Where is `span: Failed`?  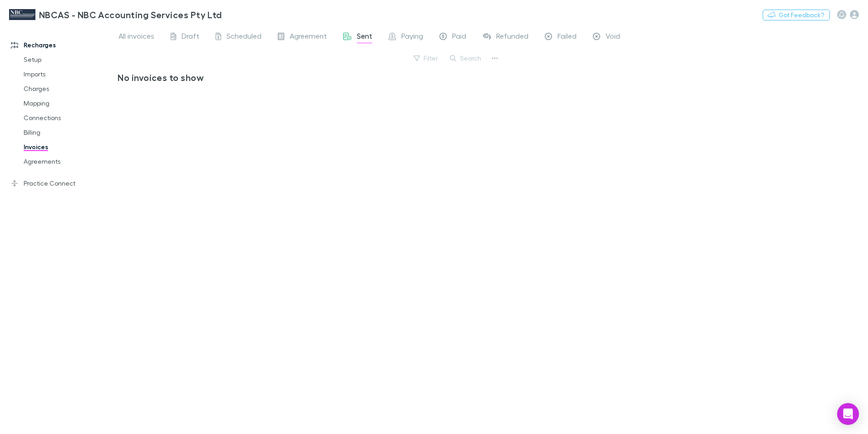
span: Failed is located at coordinates (567, 37).